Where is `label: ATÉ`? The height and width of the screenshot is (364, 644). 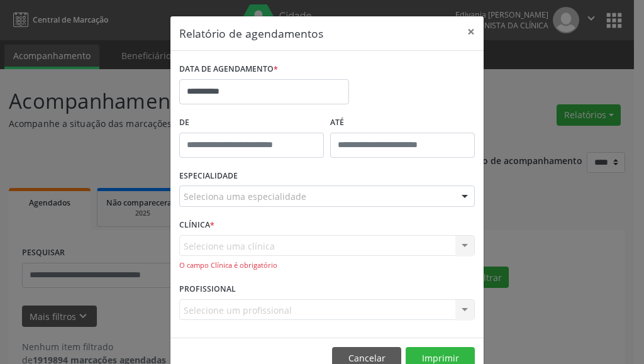
label: ATÉ is located at coordinates (402, 123).